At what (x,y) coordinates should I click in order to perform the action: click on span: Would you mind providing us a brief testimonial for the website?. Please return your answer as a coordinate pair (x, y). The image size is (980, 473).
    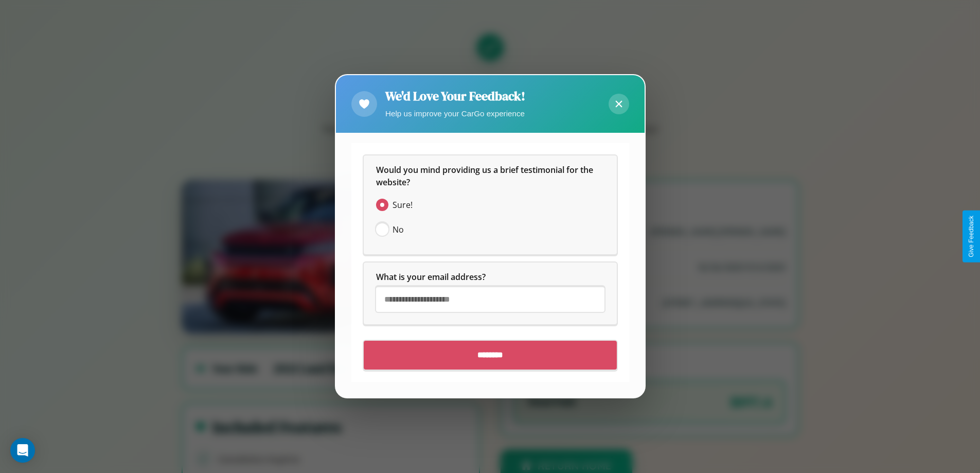
    Looking at the image, I should click on (486, 176).